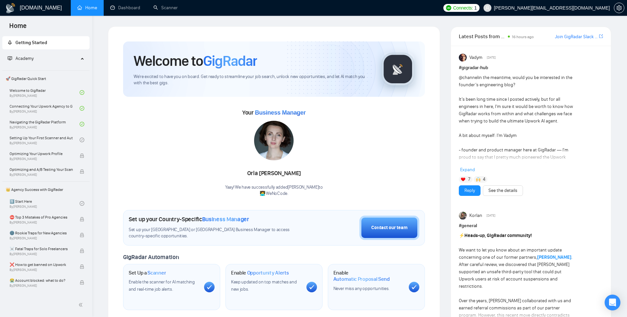  I want to click on div: in the meantime, would you be interested in the founder’s engineering blog? It’s been long time s..., so click(516, 168).